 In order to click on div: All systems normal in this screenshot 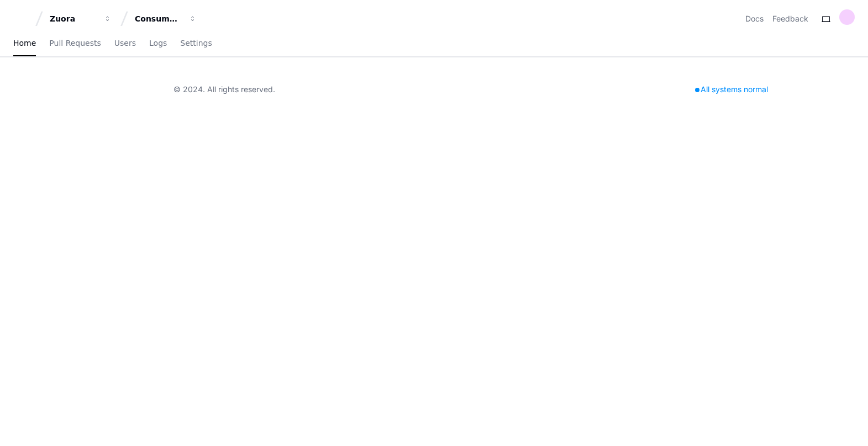, I will do `click(731, 89)`.